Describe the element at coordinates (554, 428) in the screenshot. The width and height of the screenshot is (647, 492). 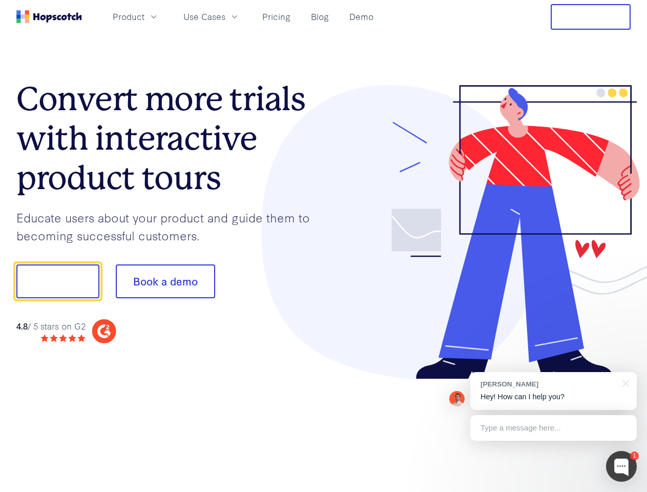
I see `div: Type a message here...` at that location.